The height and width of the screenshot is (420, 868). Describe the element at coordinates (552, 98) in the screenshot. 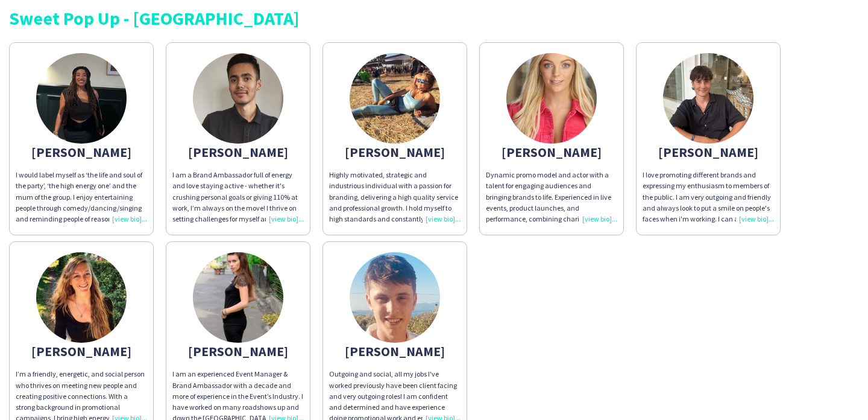

I see `img: thumb-664f59062a970.jpeg` at that location.